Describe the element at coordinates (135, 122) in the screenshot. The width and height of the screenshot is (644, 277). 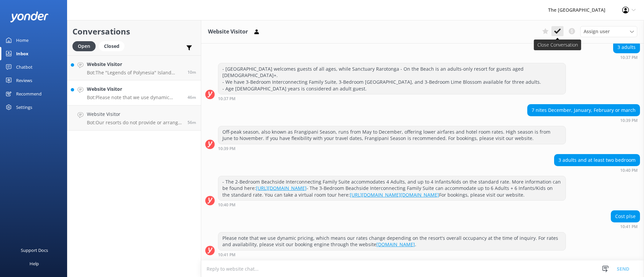
I see `p: Bot: Our resorts do not provide or arrange airport transfers. However, you can book directly with...` at that location.